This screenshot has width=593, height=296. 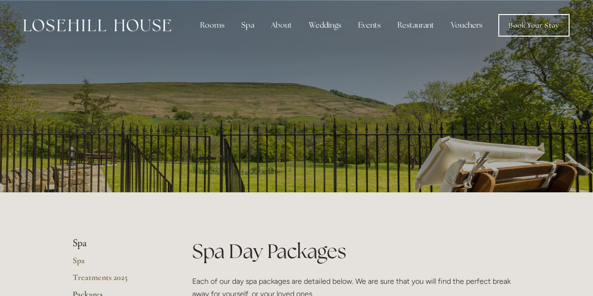 I want to click on div: Rooms, so click(x=212, y=25).